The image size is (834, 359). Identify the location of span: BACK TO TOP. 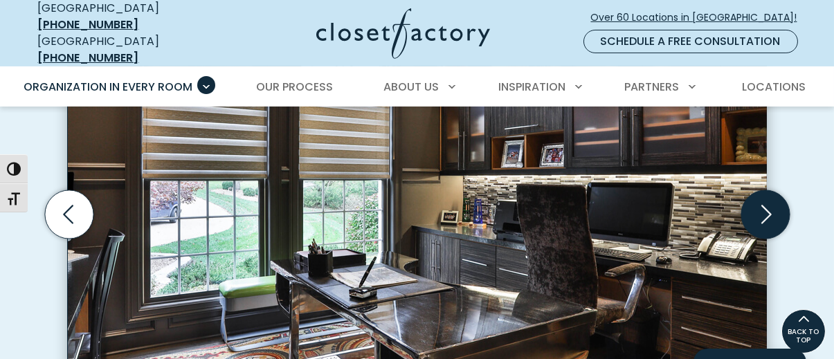
(803, 336).